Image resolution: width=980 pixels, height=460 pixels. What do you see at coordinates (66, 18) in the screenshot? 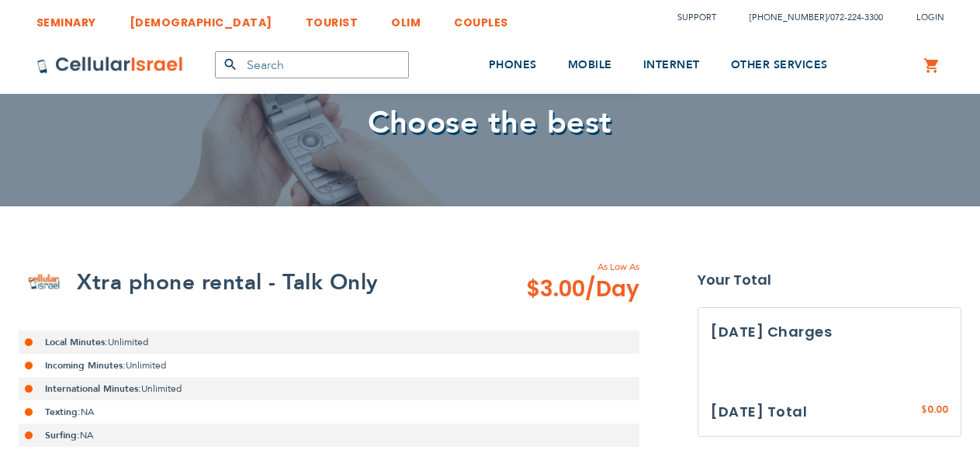
I see `a: SEMINARY` at bounding box center [66, 18].